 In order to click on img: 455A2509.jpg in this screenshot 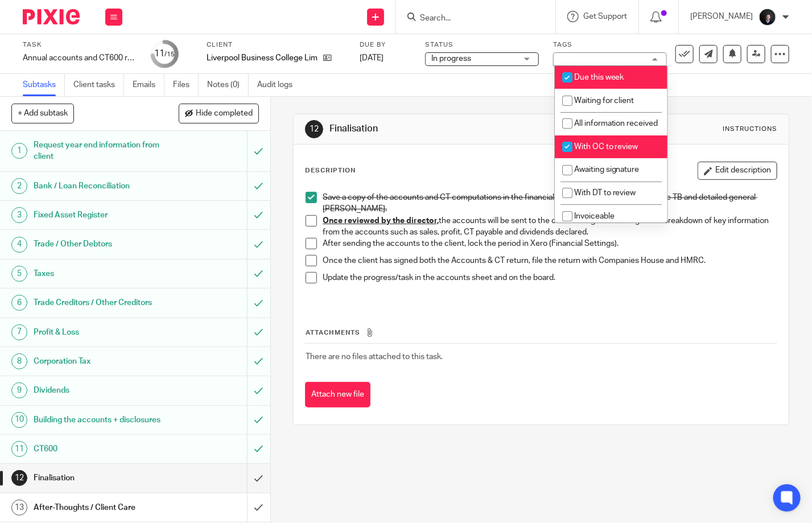, I will do `click(768, 17)`.